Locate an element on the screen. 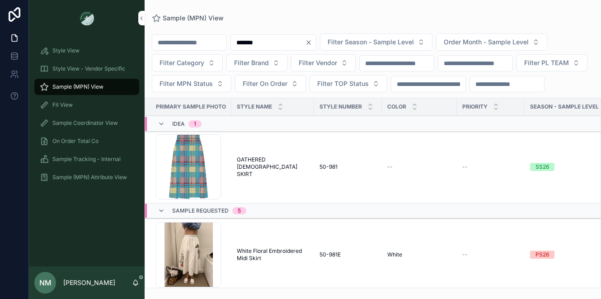 Image resolution: width=601 pixels, height=299 pixels. span: Order Month - Sample Level is located at coordinates (486, 42).